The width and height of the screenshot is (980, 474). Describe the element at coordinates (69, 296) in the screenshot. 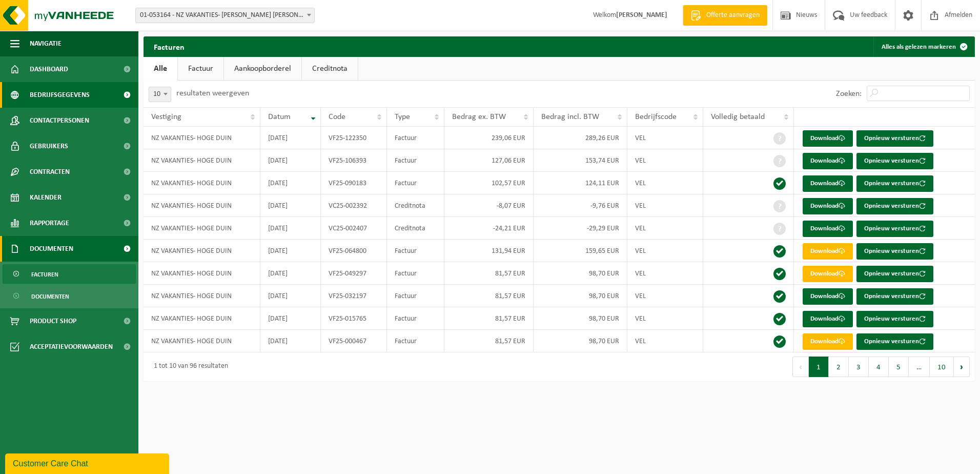

I see `a: Documenten` at that location.